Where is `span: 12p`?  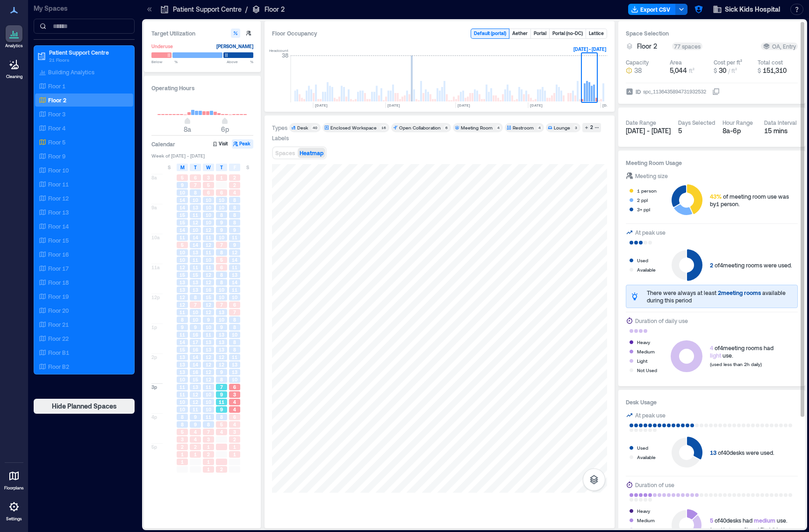
span: 12p is located at coordinates (156, 297).